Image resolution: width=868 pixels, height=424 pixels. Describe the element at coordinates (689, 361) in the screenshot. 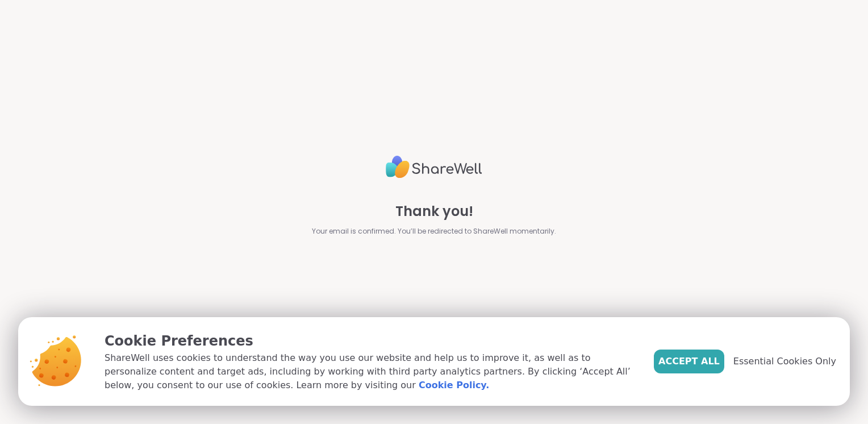

I see `button: Accept All` at that location.